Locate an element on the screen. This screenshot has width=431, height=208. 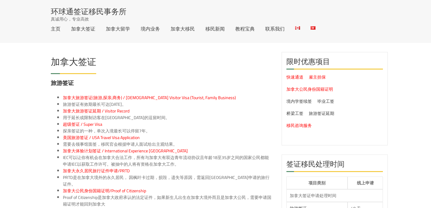
h2: 限时优惠项目 is located at coordinates (334, 63).